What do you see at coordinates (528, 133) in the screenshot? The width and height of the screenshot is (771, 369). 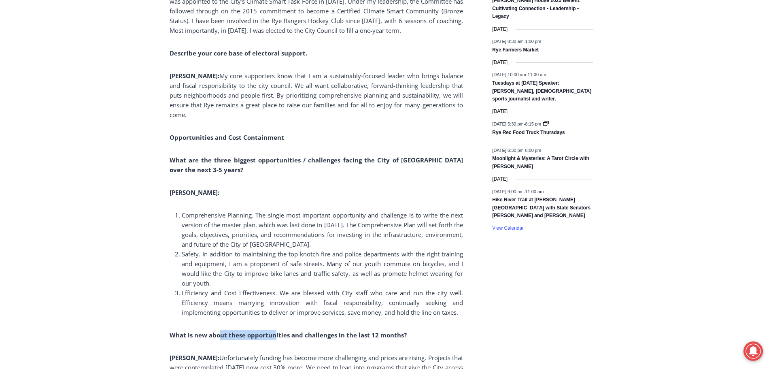 I see `a: Rye Rec Food Truck Thursdays` at bounding box center [528, 133].